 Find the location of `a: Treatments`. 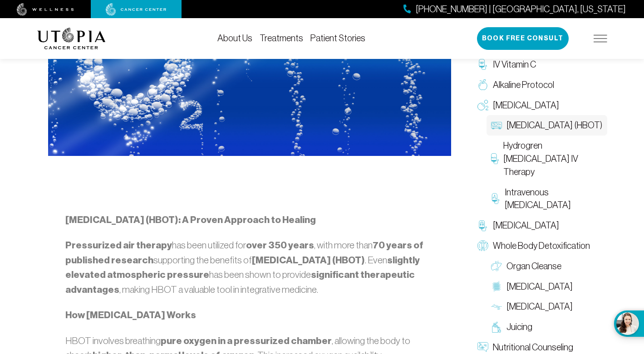

a: Treatments is located at coordinates (281, 38).